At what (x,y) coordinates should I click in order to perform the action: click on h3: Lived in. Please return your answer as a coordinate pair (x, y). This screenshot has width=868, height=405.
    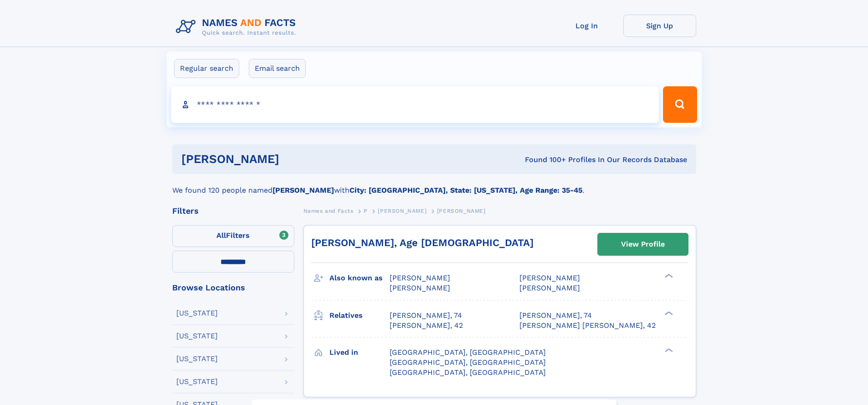
    Looking at the image, I should click on (359, 352).